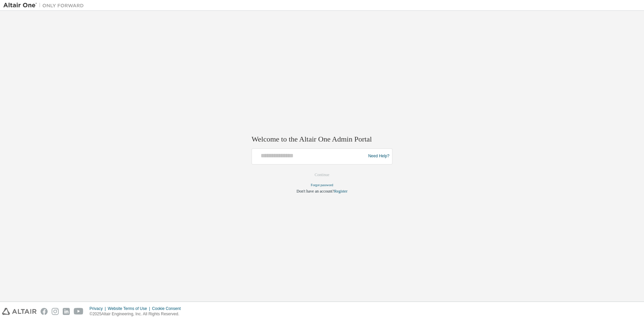 The width and height of the screenshot is (644, 321). What do you see at coordinates (19, 311) in the screenshot?
I see `img: altair_logo.svg` at bounding box center [19, 311].